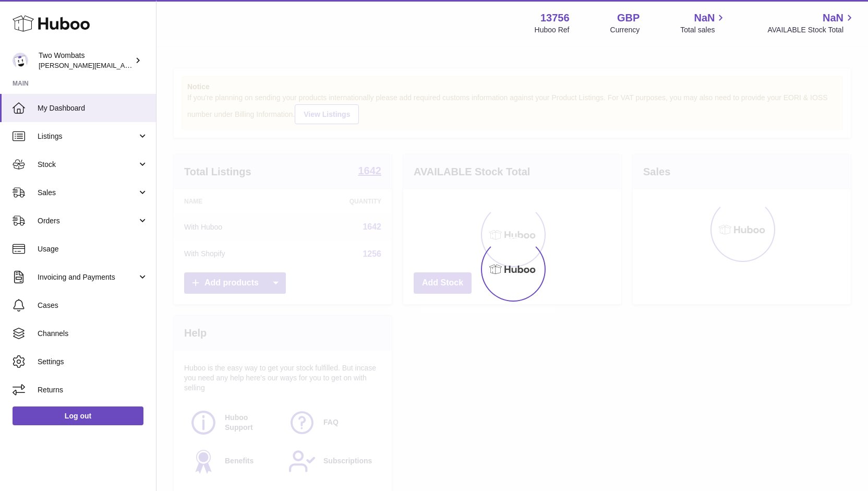  I want to click on a: Log out, so click(78, 415).